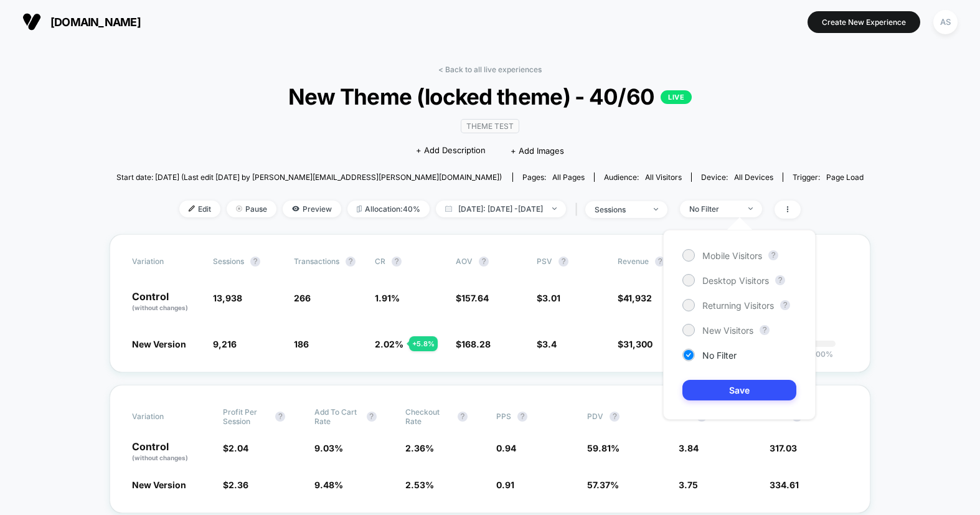 The width and height of the screenshot is (980, 515). What do you see at coordinates (389, 344) in the screenshot?
I see `span: 2.02 %` at bounding box center [389, 344].